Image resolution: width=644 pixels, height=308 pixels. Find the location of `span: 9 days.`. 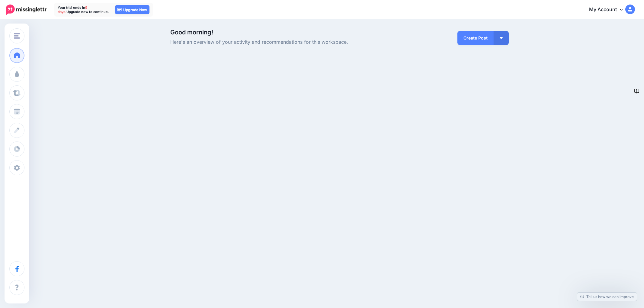

span: 9 days. is located at coordinates (72, 10).